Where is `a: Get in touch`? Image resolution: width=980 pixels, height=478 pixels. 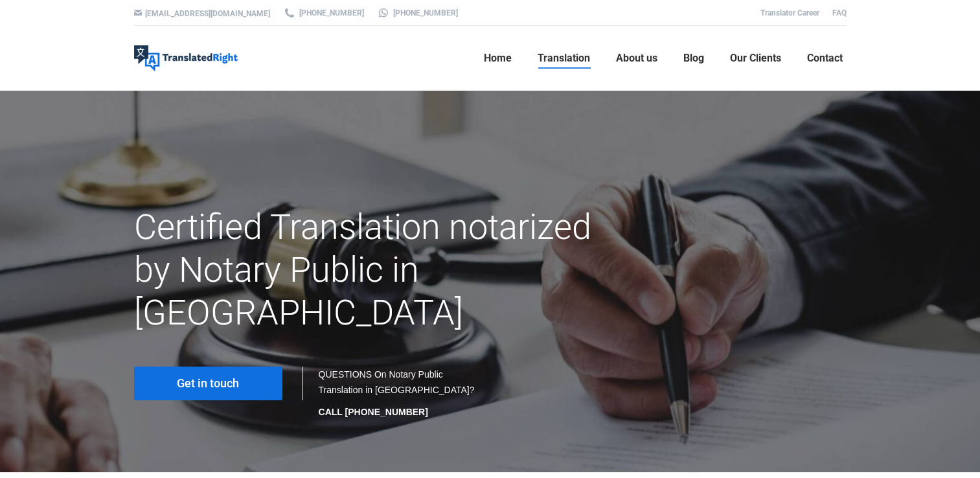
a: Get in touch is located at coordinates (208, 384).